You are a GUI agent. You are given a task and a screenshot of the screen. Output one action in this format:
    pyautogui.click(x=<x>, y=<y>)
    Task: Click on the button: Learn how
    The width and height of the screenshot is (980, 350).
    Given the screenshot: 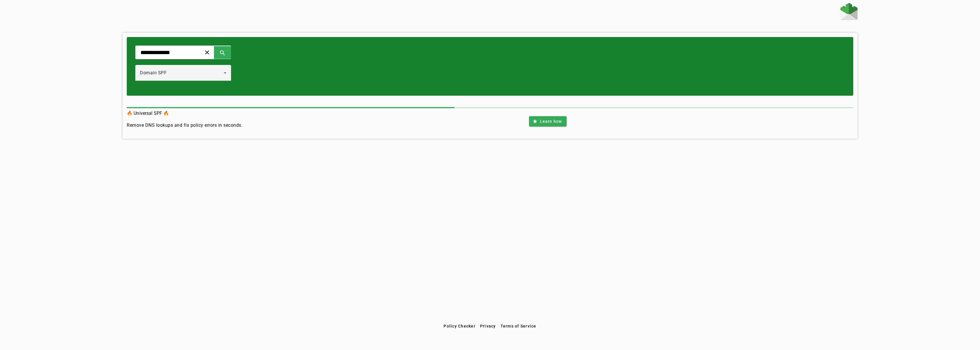 What is the action you would take?
    pyautogui.click(x=547, y=121)
    